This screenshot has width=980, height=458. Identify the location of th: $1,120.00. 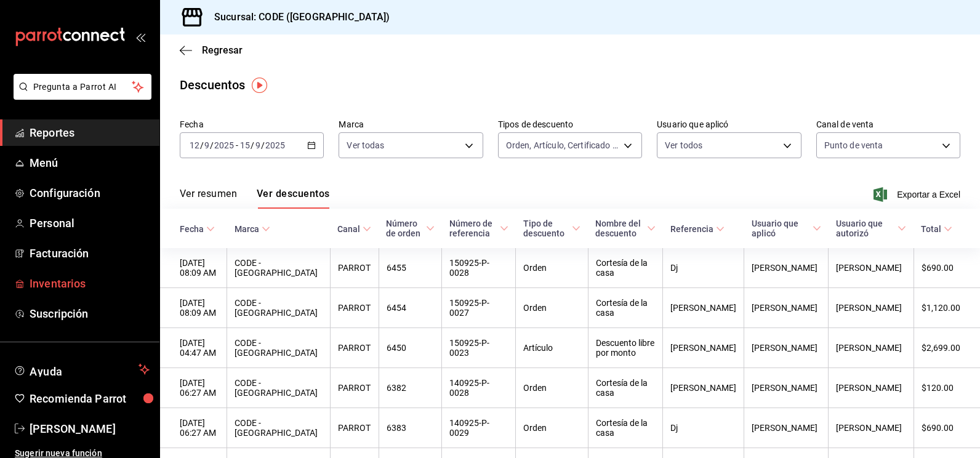
(946, 308).